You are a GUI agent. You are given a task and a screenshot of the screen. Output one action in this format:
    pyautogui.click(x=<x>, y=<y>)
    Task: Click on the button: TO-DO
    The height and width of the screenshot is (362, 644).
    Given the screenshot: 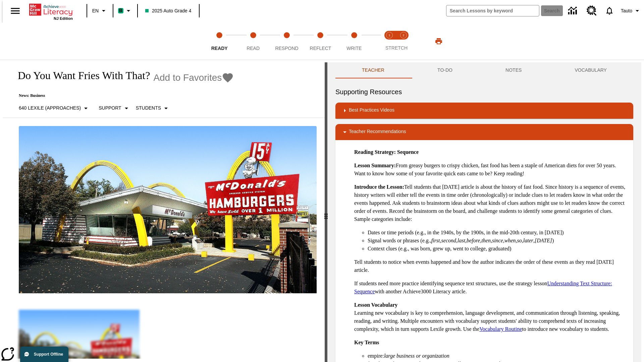 What is the action you would take?
    pyautogui.click(x=445, y=70)
    